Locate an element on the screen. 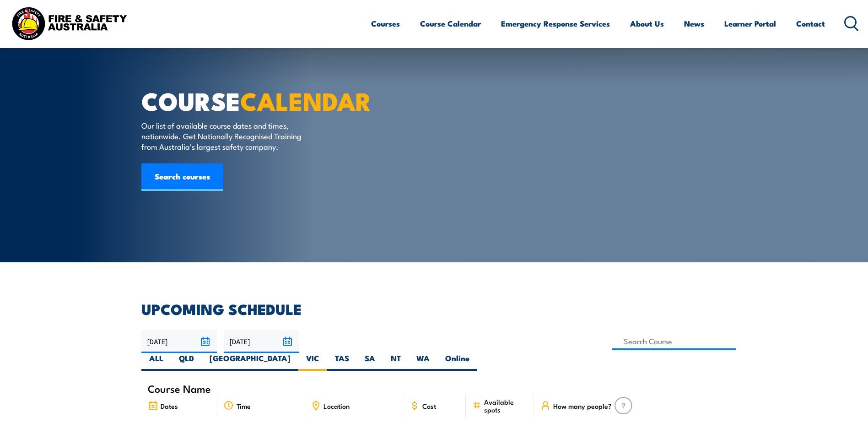  label: WA is located at coordinates (423, 361).